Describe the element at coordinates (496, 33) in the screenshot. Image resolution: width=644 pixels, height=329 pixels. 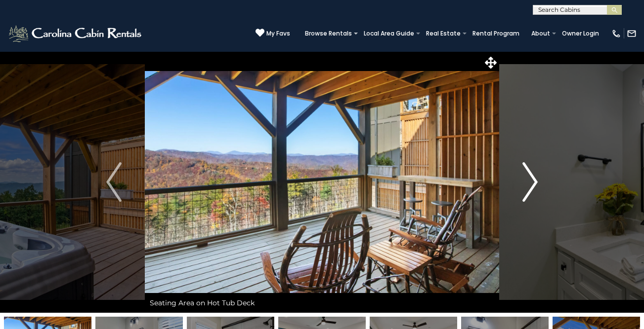
I see `a: Rental Program` at that location.